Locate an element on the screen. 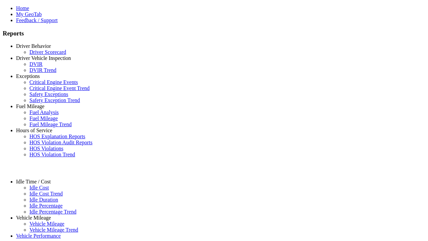  a: Vehicle Mileage Trend is located at coordinates (54, 229).